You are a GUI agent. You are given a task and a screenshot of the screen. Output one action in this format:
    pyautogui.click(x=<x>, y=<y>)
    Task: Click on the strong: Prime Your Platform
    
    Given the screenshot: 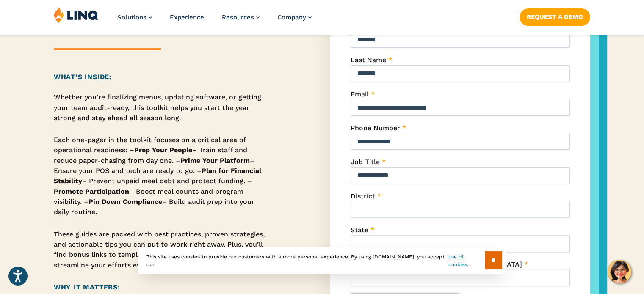 What is the action you would take?
    pyautogui.click(x=215, y=160)
    